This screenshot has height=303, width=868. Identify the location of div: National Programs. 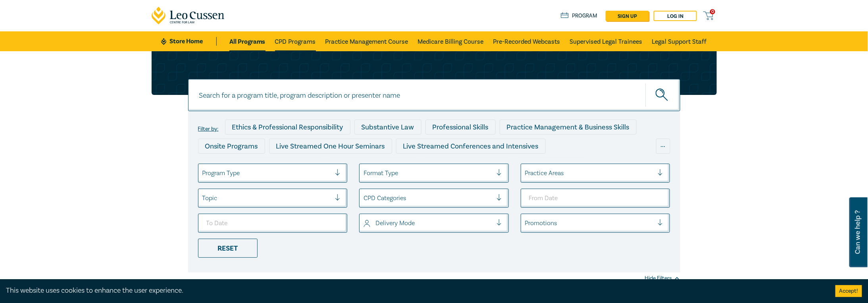
(550, 165).